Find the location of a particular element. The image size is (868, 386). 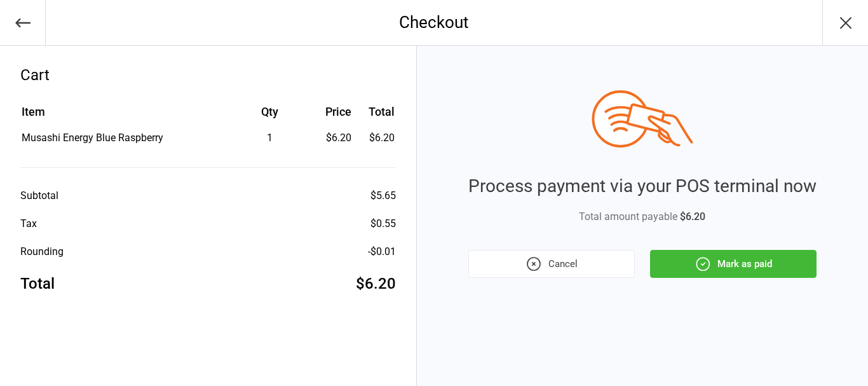

div: Total is located at coordinates (38, 283).